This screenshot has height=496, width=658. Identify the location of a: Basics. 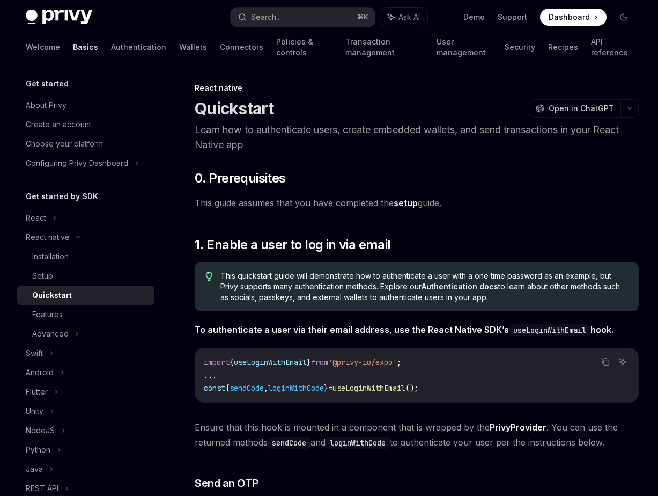
(85, 47).